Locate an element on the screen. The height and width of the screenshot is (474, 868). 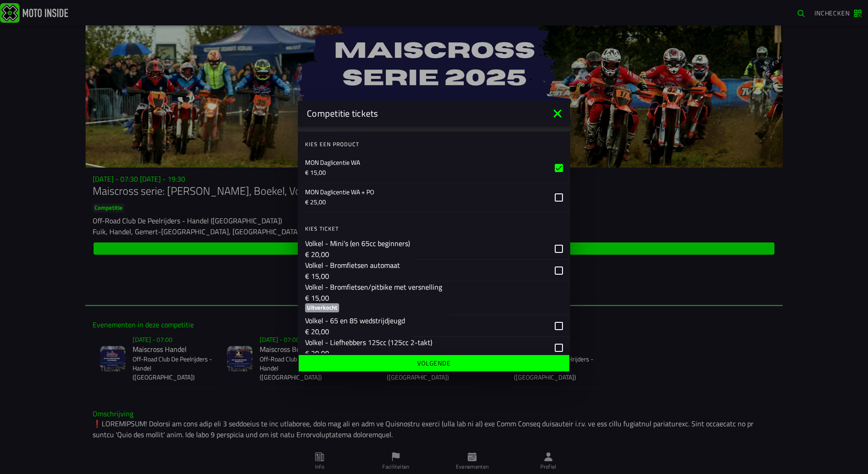
p: Volkel - Mini’s (en 65cc beginners) is located at coordinates (357, 243).